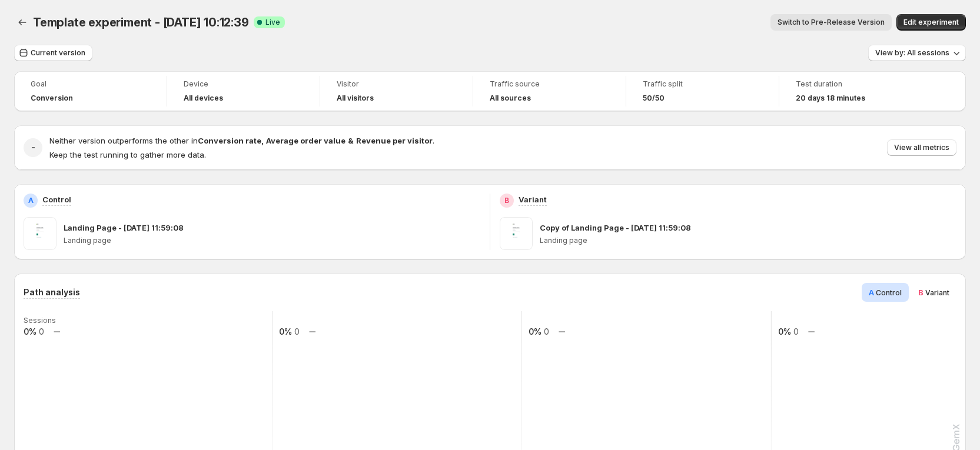 The width and height of the screenshot is (980, 450). Describe the element at coordinates (533, 200) in the screenshot. I see `p: Variant` at that location.